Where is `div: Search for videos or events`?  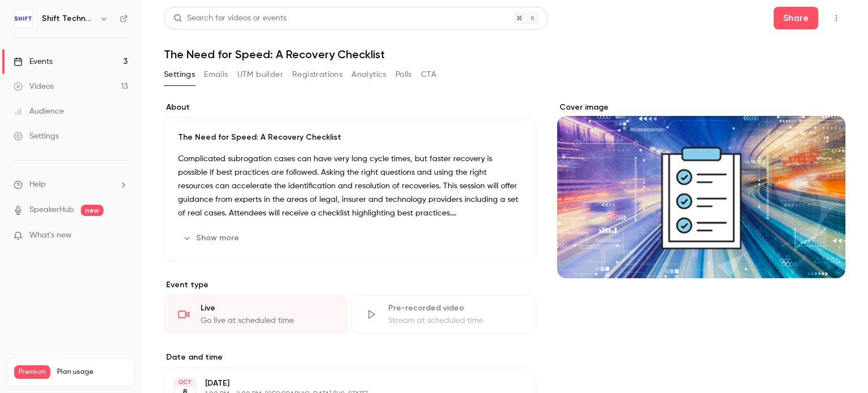 div: Search for videos or events is located at coordinates (230, 18).